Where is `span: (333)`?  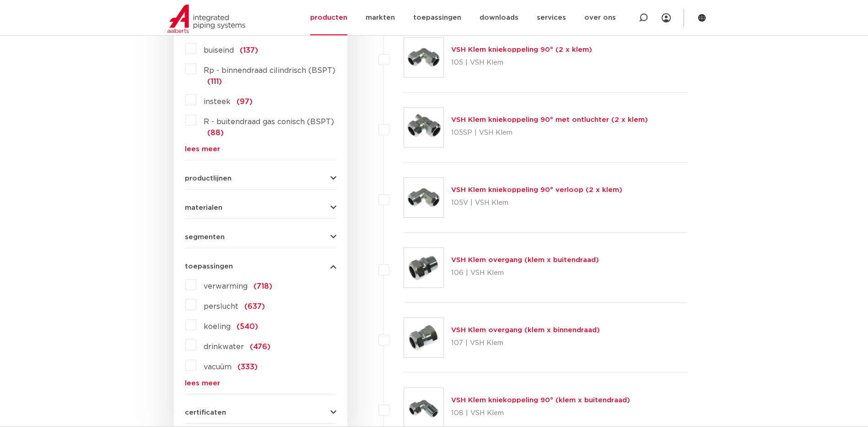
span: (333) is located at coordinates (248, 367).